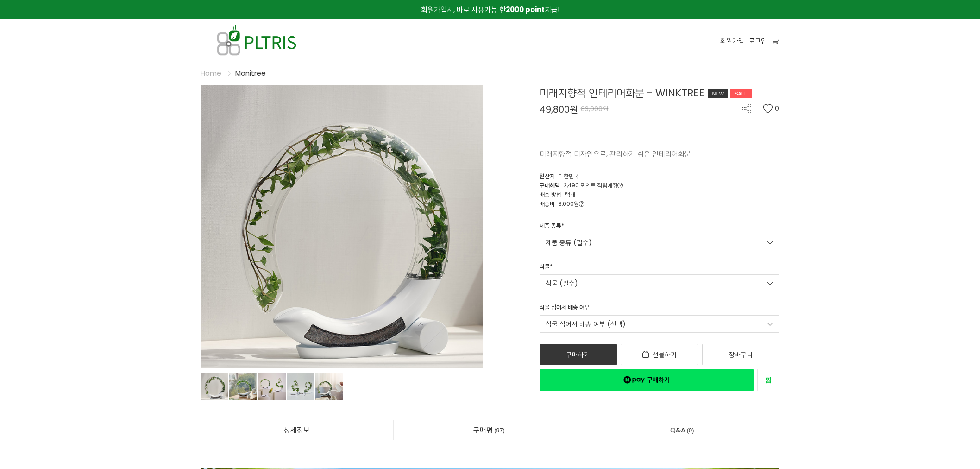 The height and width of the screenshot is (469, 980). I want to click on div: SALE, so click(741, 94).